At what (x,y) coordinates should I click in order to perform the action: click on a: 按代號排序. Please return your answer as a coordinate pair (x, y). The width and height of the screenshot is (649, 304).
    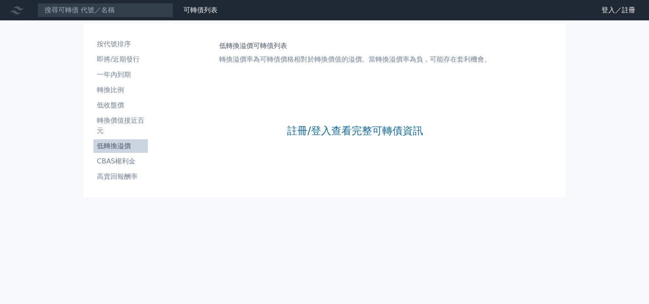
    Looking at the image, I should click on (121, 44).